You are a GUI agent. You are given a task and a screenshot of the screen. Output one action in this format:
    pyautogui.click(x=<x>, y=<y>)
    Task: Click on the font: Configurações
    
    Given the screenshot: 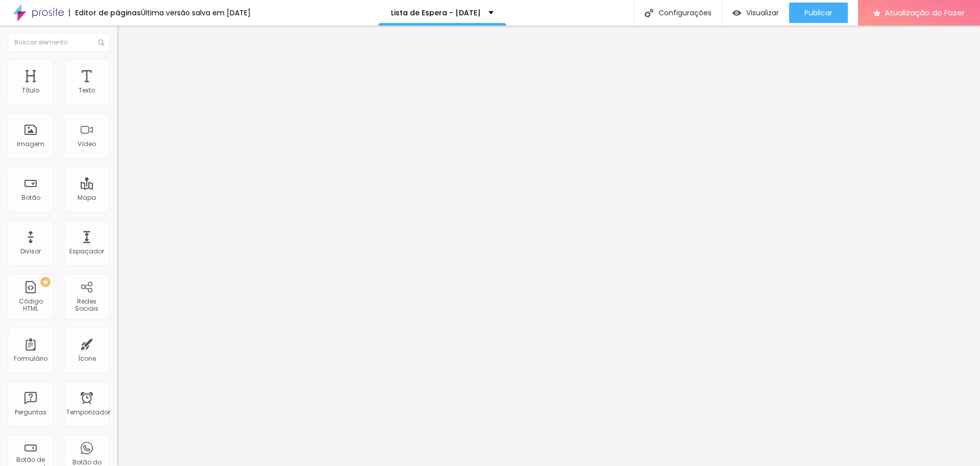 What is the action you would take?
    pyautogui.click(x=685, y=13)
    